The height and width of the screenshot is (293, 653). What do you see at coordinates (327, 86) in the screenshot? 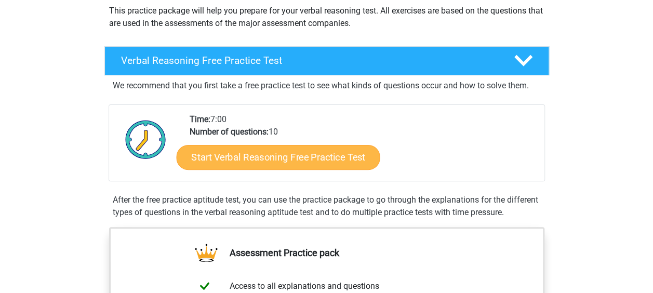
I see `p: We recommend that you first take a free practice test to see what kinds of questions occur and ho...` at bounding box center [327, 86].